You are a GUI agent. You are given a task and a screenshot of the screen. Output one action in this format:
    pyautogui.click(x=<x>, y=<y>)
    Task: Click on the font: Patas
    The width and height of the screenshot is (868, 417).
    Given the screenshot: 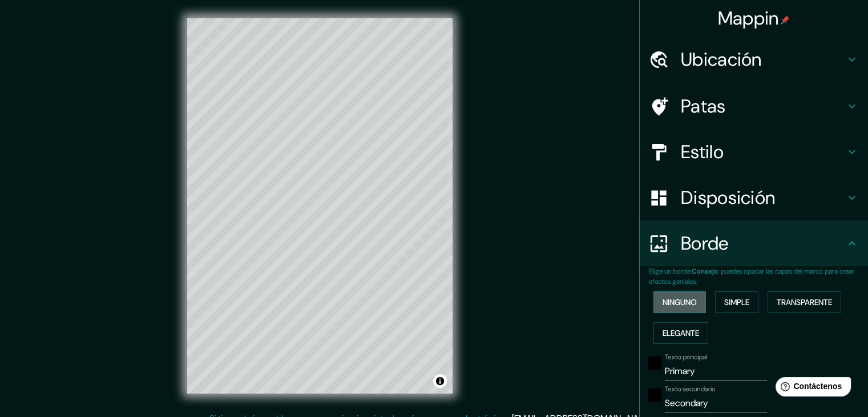 What is the action you would take?
    pyautogui.click(x=703, y=106)
    